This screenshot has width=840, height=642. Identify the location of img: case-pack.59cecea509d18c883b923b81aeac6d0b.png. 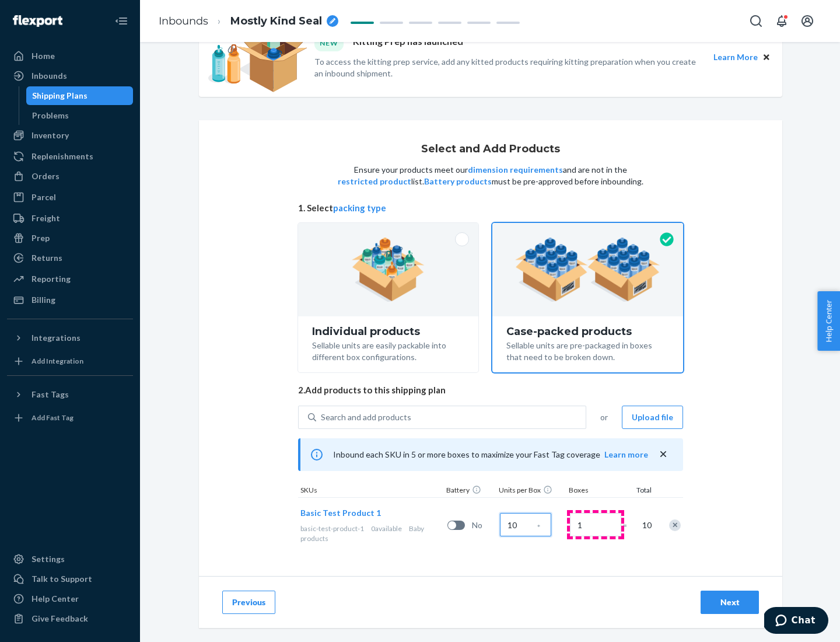
(588, 269).